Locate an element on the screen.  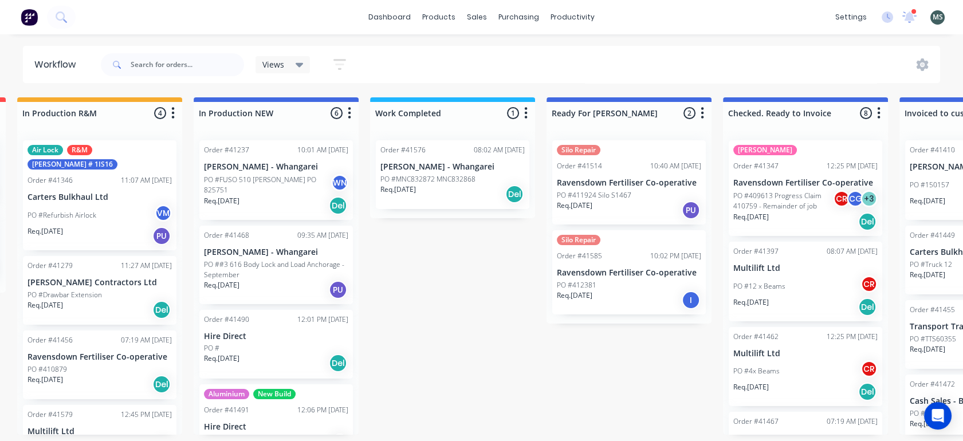
span: MS is located at coordinates (937, 17).